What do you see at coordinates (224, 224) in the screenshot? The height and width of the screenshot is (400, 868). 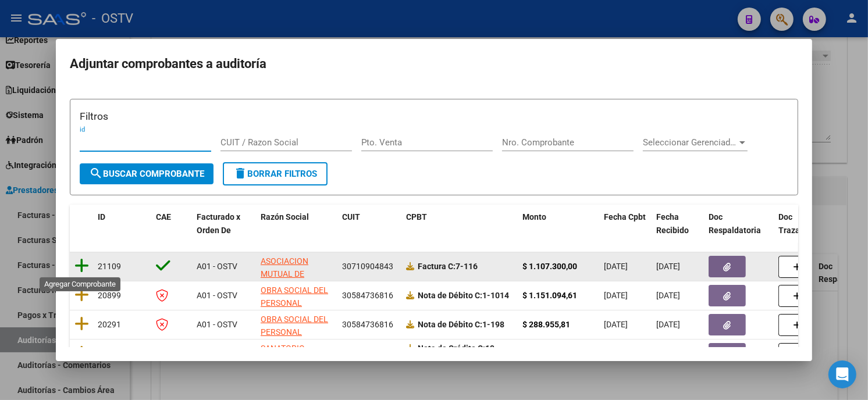 I see `datatable-header-cell: Facturado x Orden De` at bounding box center [224, 224].